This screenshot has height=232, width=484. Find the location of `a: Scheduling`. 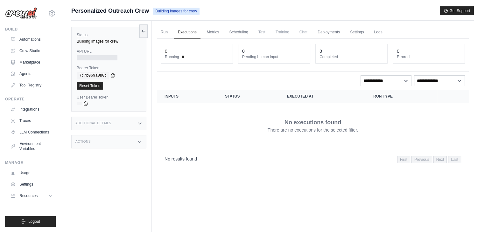

a: Scheduling is located at coordinates (238, 32).